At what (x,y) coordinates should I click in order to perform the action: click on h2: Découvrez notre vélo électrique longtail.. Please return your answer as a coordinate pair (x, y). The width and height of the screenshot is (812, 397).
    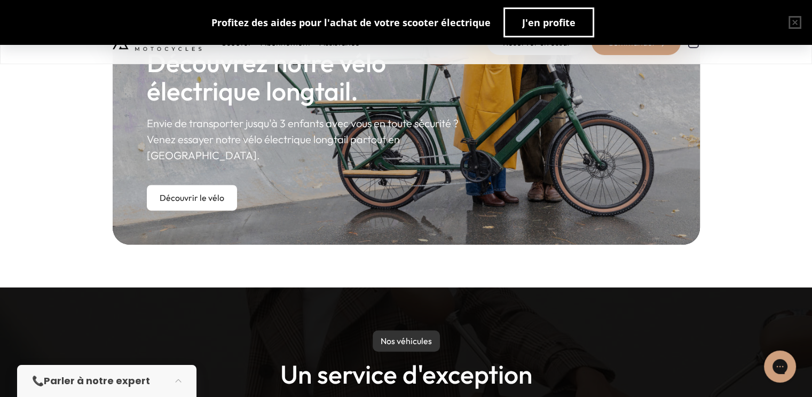
    Looking at the image, I should click on (314, 77).